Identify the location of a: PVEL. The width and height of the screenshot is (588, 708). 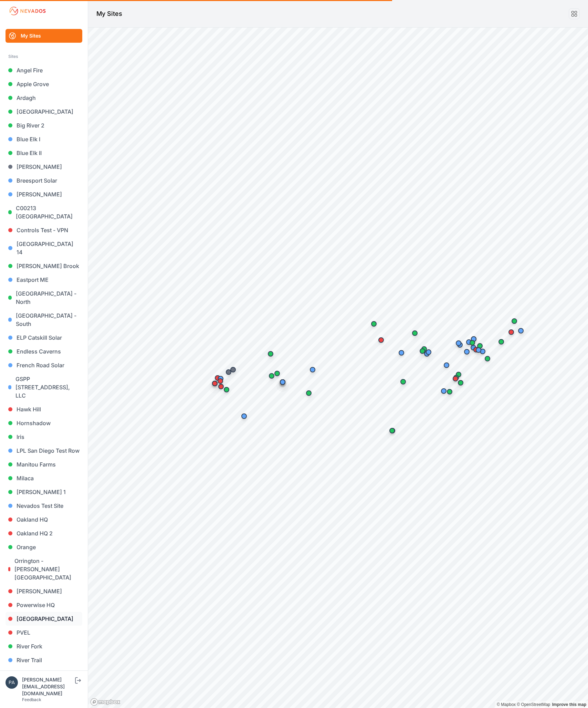
(44, 632).